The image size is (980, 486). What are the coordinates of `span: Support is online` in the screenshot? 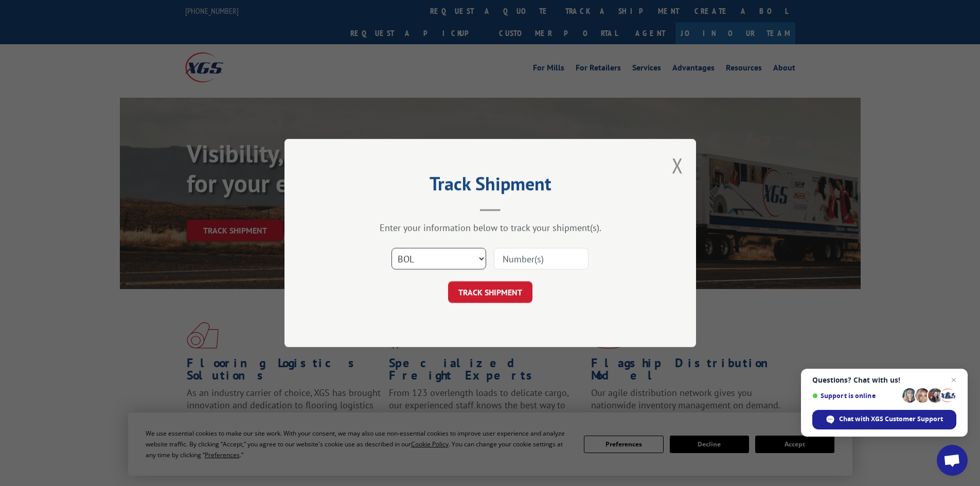 It's located at (856, 395).